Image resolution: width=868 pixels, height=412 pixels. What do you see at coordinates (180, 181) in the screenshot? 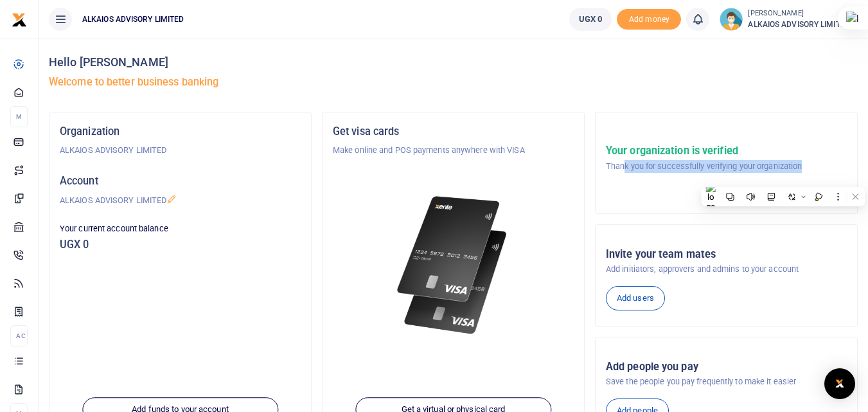
I see `h5: Account` at bounding box center [180, 181].